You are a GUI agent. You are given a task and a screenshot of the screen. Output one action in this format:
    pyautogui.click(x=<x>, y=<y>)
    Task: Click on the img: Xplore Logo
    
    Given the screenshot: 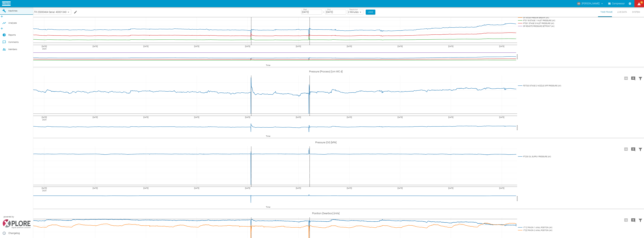 What is the action you would take?
    pyautogui.click(x=16, y=223)
    